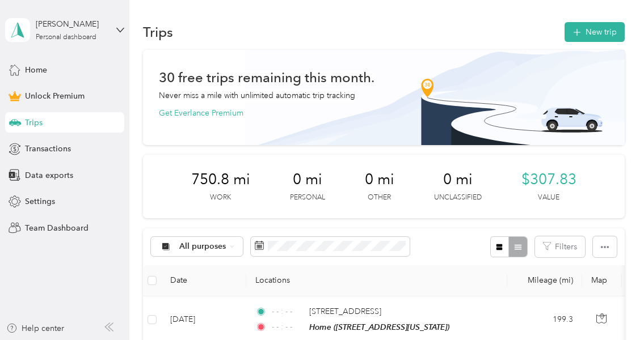 The width and height of the screenshot is (644, 340). What do you see at coordinates (33, 122) in the screenshot?
I see `span: Trips` at bounding box center [33, 122].